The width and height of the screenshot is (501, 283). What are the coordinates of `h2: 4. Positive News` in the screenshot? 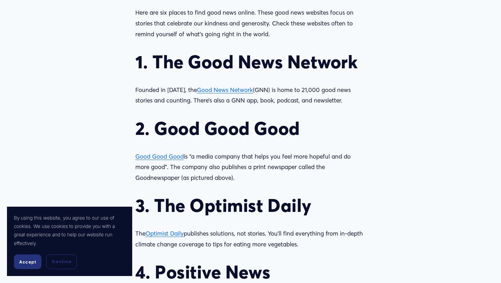 It's located at (251, 272).